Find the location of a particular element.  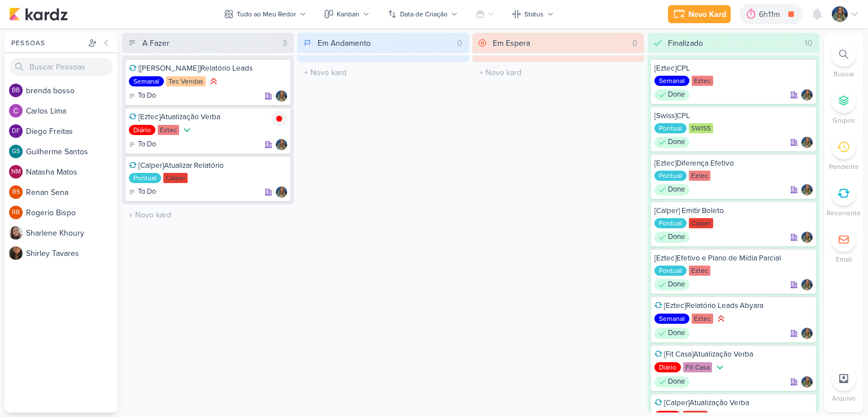

div: C a r l o s L i m a is located at coordinates (72, 111).